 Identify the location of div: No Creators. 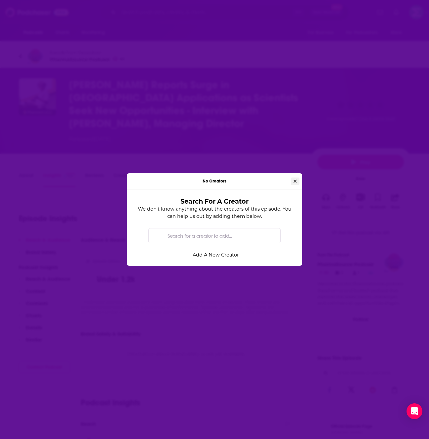
(214, 181).